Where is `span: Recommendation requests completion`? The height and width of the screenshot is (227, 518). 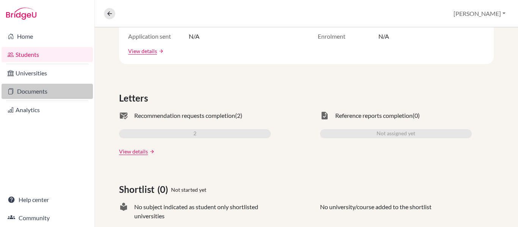 span: Recommendation requests completion is located at coordinates (185, 116).